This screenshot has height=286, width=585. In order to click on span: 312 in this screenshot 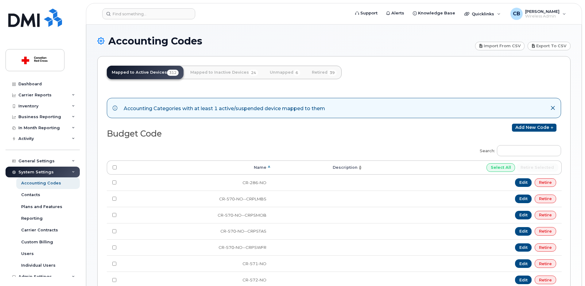, I will do `click(173, 73)`.